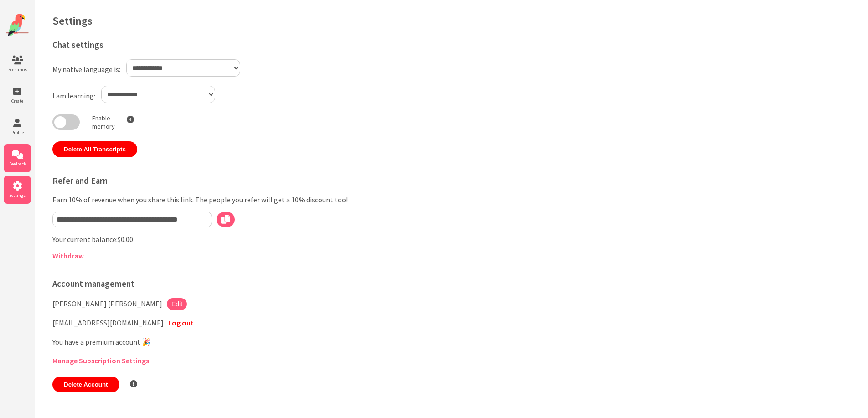 Image resolution: width=868 pixels, height=418 pixels. I want to click on label: My native language is:, so click(86, 69).